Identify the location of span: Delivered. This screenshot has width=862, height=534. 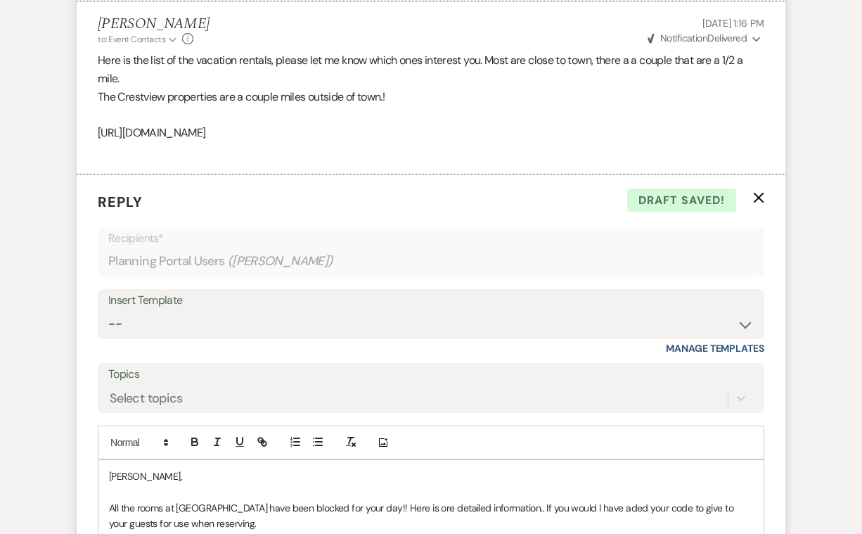
(698, 38).